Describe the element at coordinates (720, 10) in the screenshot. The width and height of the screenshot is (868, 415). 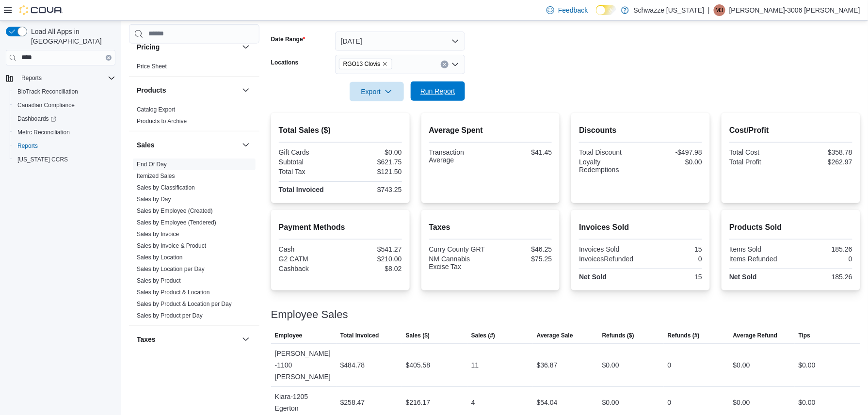
I see `div: Marisa-3006 Romero` at that location.